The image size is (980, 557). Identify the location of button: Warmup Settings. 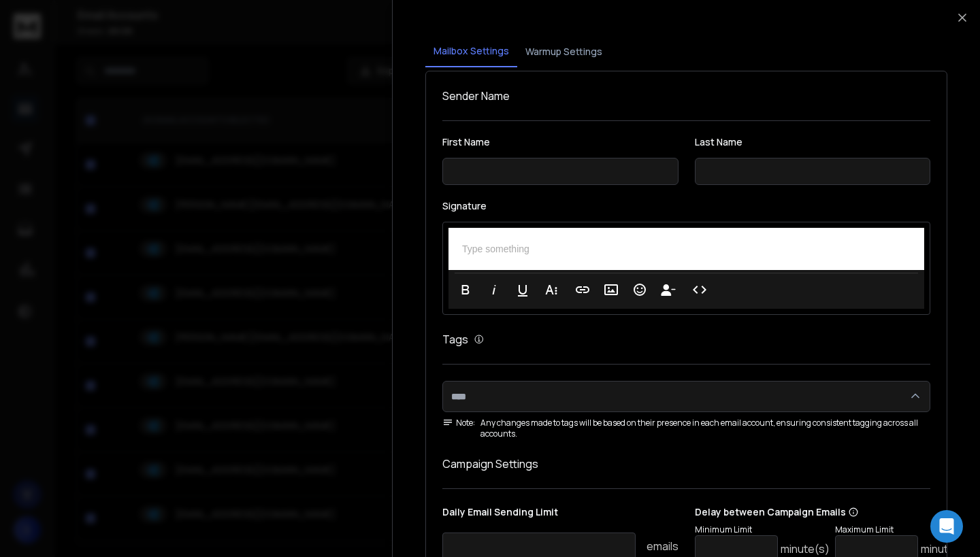
(564, 52).